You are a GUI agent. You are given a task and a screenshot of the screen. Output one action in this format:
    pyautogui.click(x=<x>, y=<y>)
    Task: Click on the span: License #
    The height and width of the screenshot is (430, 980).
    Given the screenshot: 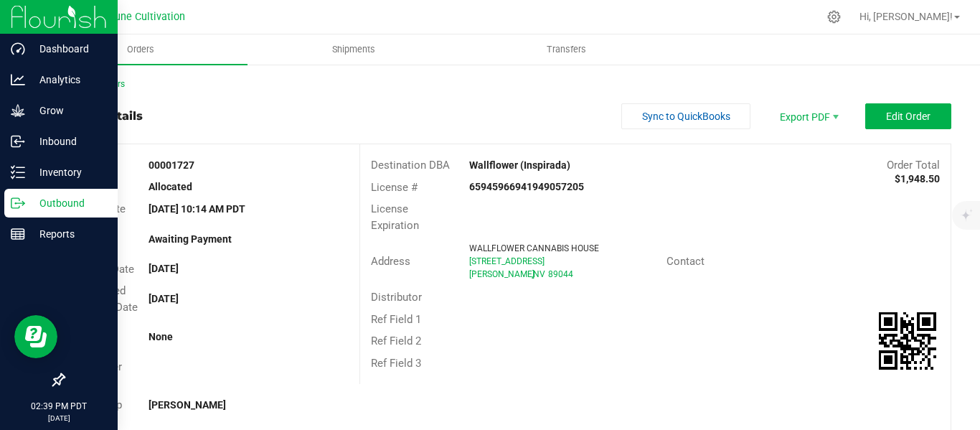 What is the action you would take?
    pyautogui.click(x=394, y=187)
    